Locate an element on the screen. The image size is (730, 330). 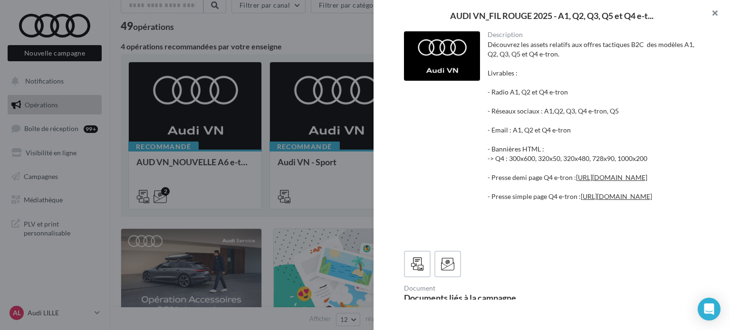
span: AUDI VN_FIL ROUGE 2025 - A1, Q2, Q3, Q5 et Q4 e-t... is located at coordinates (552, 16).